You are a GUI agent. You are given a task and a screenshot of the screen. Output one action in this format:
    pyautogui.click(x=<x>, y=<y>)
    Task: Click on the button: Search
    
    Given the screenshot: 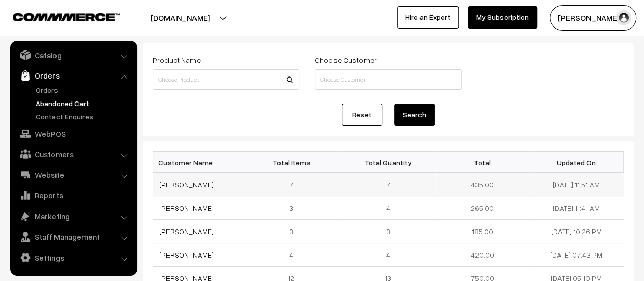 What is the action you would take?
    pyautogui.click(x=414, y=114)
    